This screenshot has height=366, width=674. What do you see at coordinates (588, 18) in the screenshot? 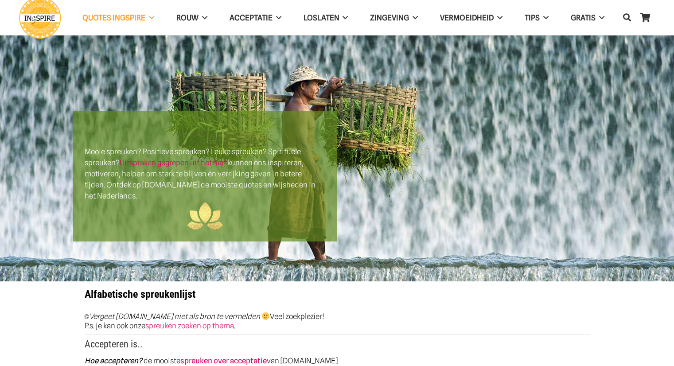
I see `a: GRATIS` at bounding box center [588, 18].